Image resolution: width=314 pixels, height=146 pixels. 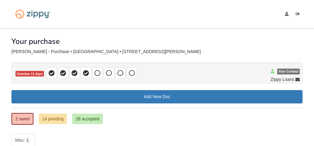 I want to click on a: 28 accepted, so click(x=87, y=119).